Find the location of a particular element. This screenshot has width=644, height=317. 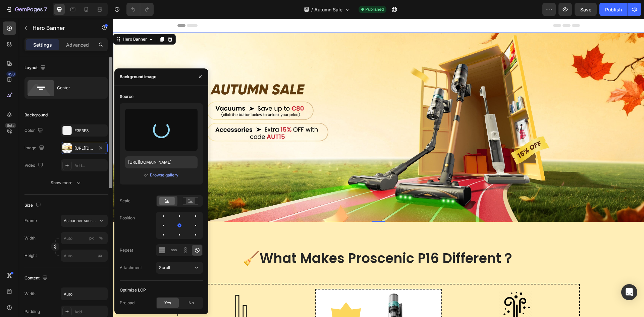

div: 450 is located at coordinates (11, 74).